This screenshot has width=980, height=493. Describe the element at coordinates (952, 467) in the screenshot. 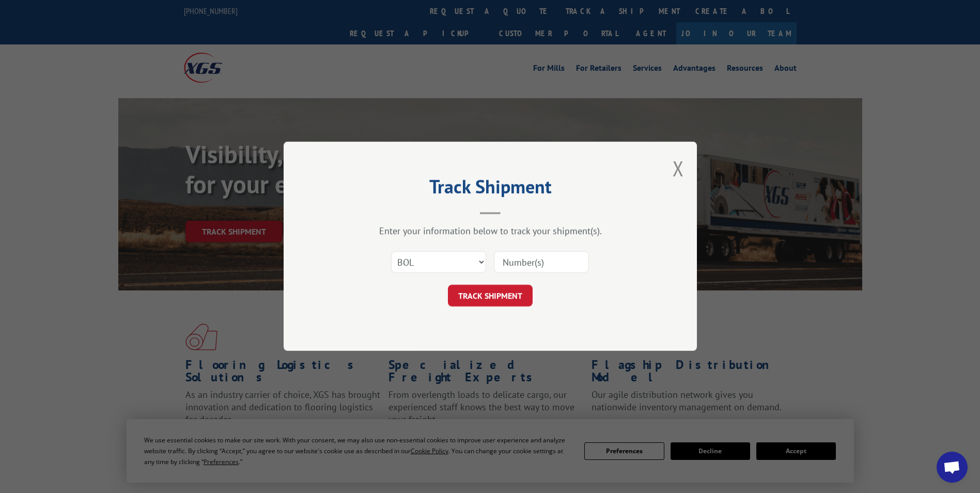

I see `div: Open chat` at that location.